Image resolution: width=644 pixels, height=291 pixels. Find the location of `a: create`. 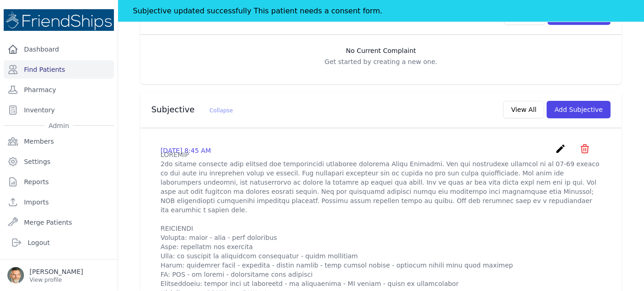

a: create is located at coordinates (561, 152).